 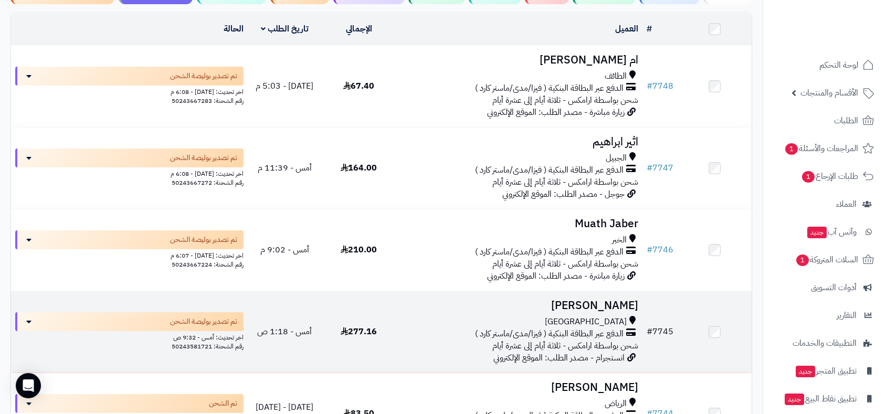 What do you see at coordinates (824, 260) in the screenshot?
I see `a: السلات المتروكة1` at bounding box center [824, 260].